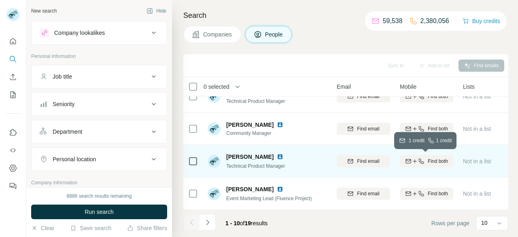 The height and width of the screenshot is (237, 518). I want to click on div: Seniority, so click(64, 104).